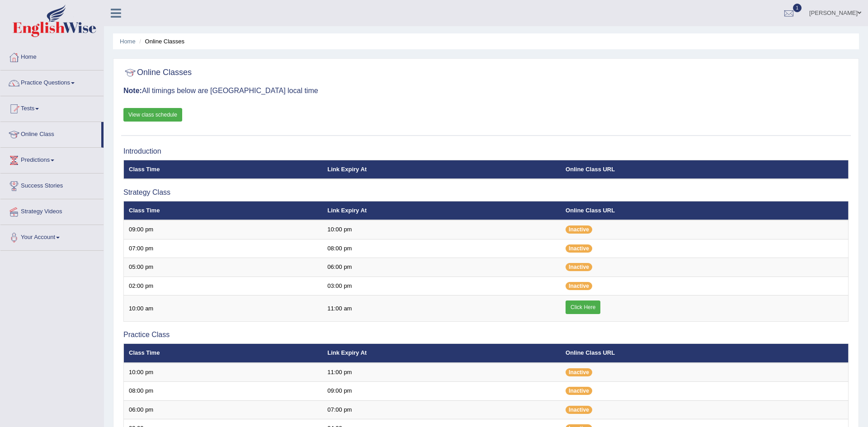 Image resolution: width=868 pixels, height=427 pixels. What do you see at coordinates (224, 309) in the screenshot?
I see `td: 10:00 am` at bounding box center [224, 309].